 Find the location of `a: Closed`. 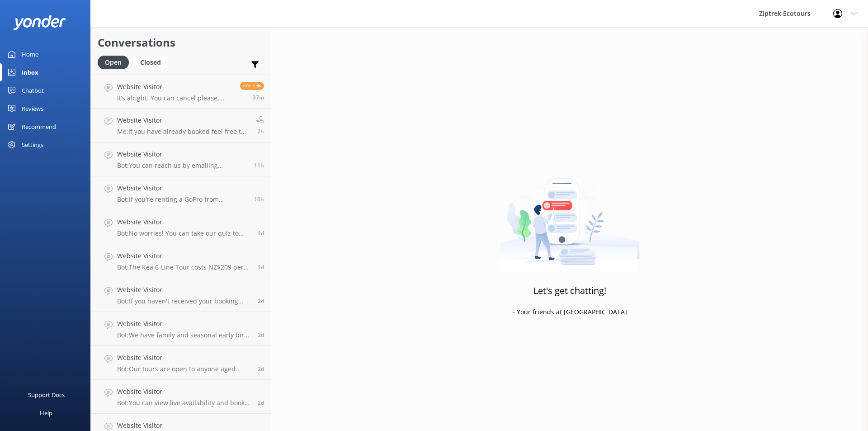

a: Closed is located at coordinates (153, 62).